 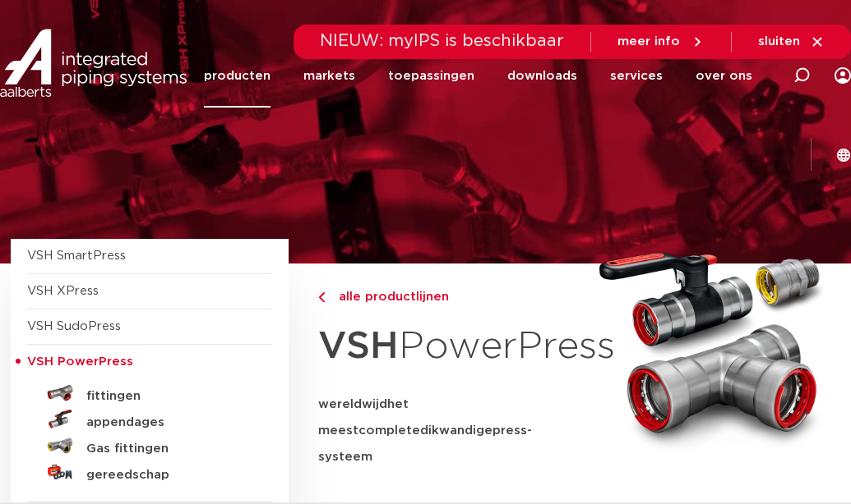 What do you see at coordinates (62, 290) in the screenshot?
I see `a: VSH XPress` at bounding box center [62, 290].